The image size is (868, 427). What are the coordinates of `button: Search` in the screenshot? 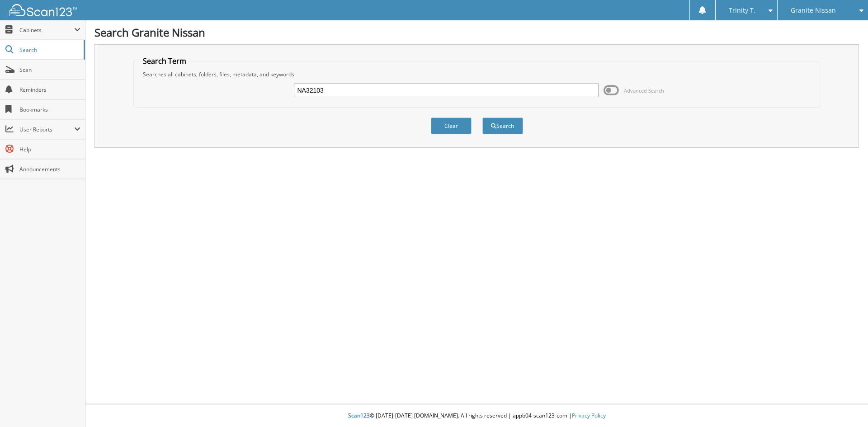 It's located at (503, 126).